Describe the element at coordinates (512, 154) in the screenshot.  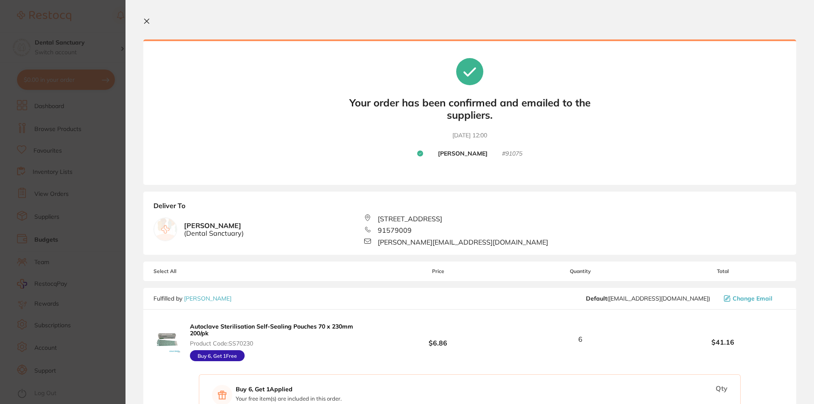
I see `small: # 91075` at that location.